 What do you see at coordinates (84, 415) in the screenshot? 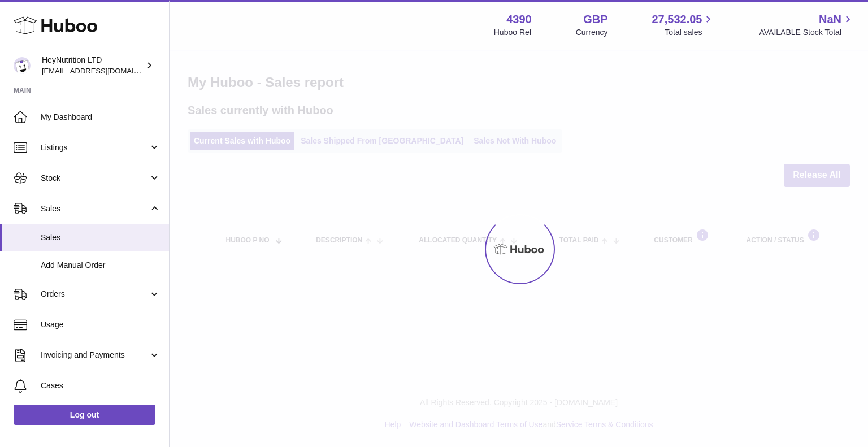
I see `a: Log out` at bounding box center [84, 415].